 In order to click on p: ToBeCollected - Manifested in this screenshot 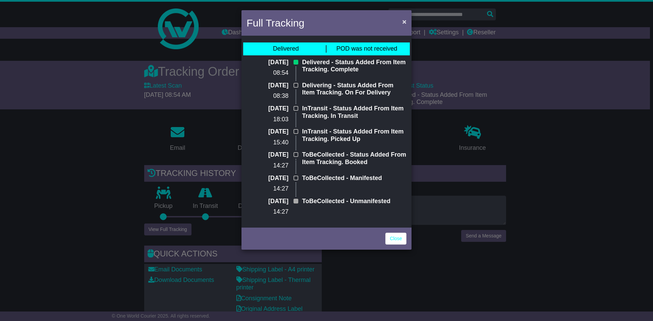, I will do `click(354, 178)`.